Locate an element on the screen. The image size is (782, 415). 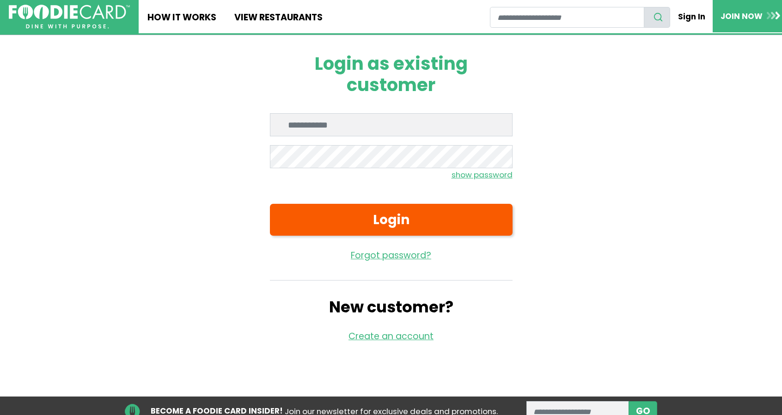
small: show password is located at coordinates (482, 175).